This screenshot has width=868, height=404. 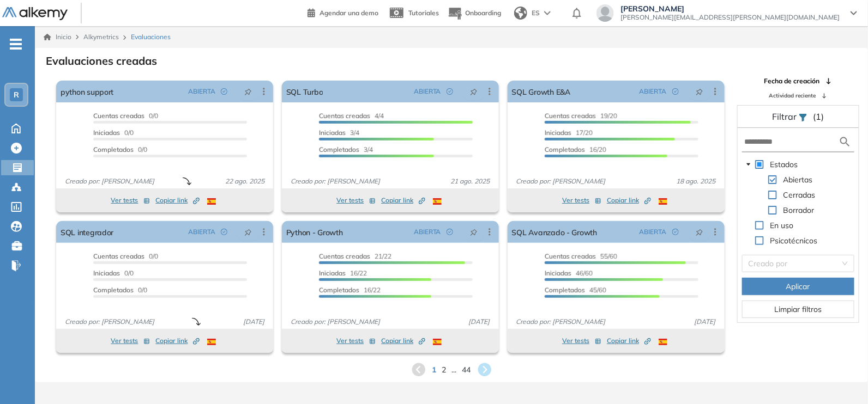 I want to click on span: 2, so click(x=444, y=370).